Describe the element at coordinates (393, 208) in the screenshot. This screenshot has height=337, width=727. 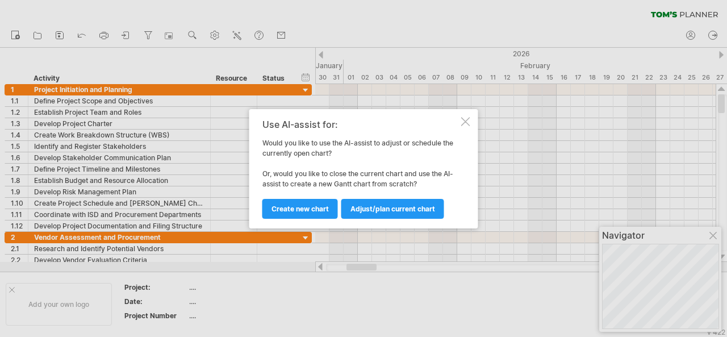
I see `span: Adjust/plan current chart` at that location.